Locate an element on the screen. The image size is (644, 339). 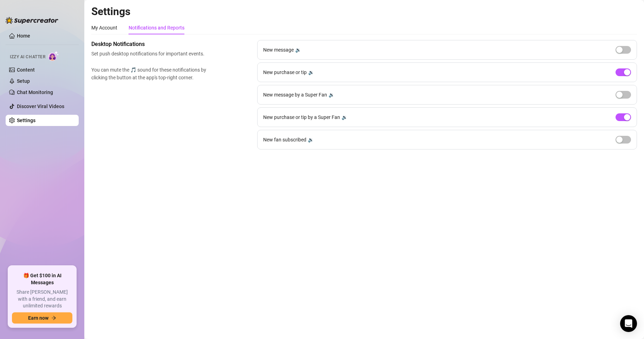
img: AI Chatter is located at coordinates (54, 56).